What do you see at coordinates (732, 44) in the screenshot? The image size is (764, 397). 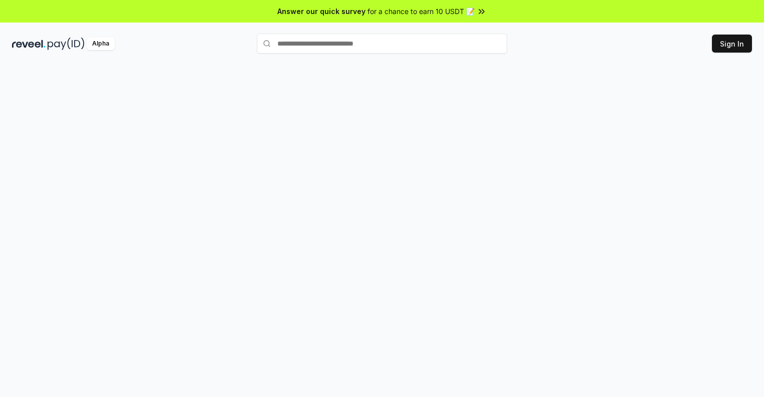 I see `button: Sign In` at bounding box center [732, 44].